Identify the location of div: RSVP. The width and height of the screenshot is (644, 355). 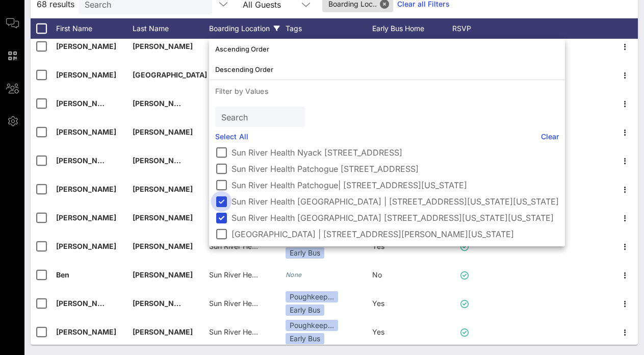
(466, 28).